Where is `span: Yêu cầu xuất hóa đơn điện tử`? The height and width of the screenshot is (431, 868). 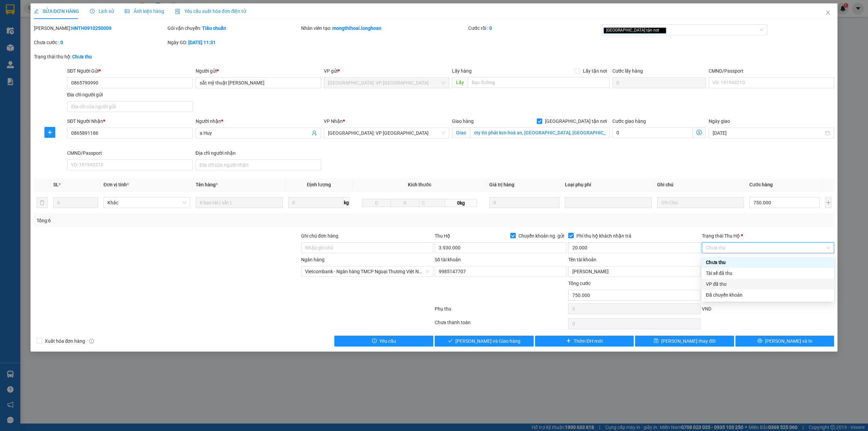
span: Yêu cầu xuất hóa đơn điện tử is located at coordinates (210, 11).